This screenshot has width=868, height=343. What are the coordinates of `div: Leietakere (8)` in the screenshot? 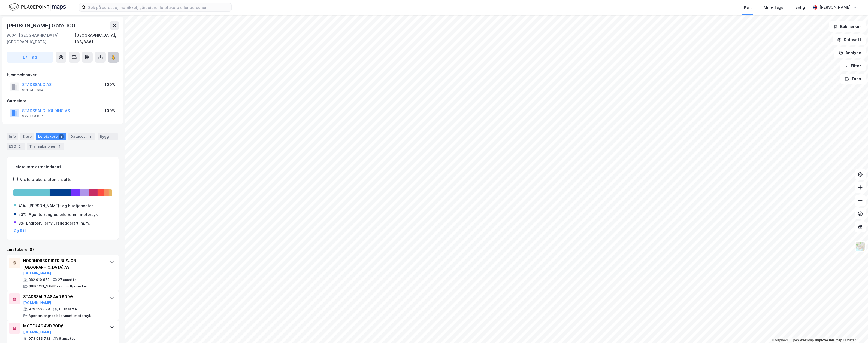 It's located at (63, 250).